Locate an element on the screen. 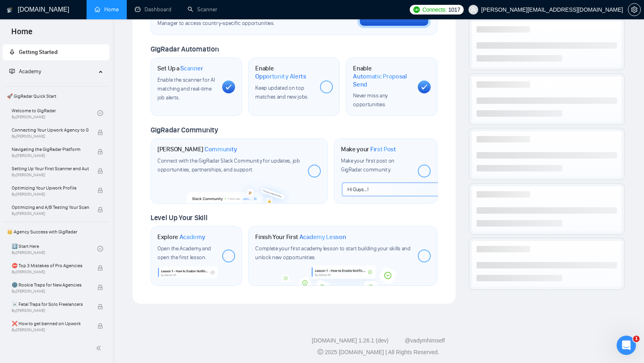 This screenshot has height=363, width=644. a: homeHome is located at coordinates (106, 10).